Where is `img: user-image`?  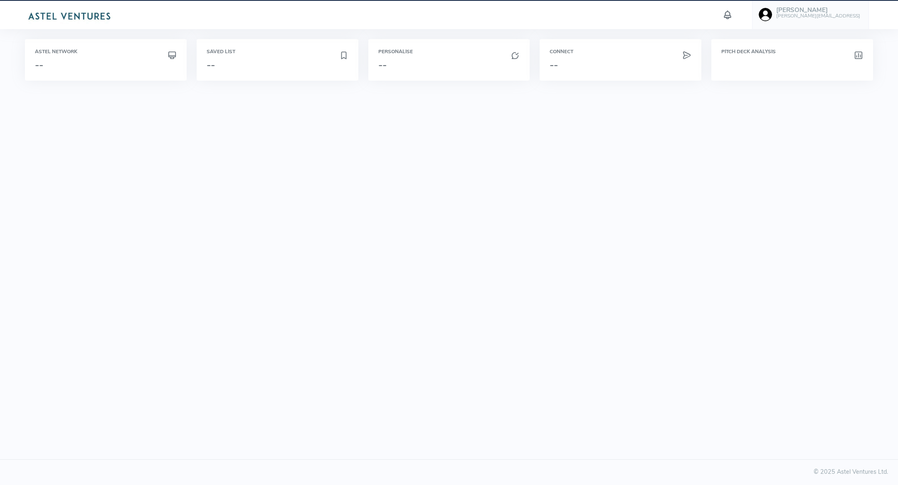 img: user-image is located at coordinates (766, 15).